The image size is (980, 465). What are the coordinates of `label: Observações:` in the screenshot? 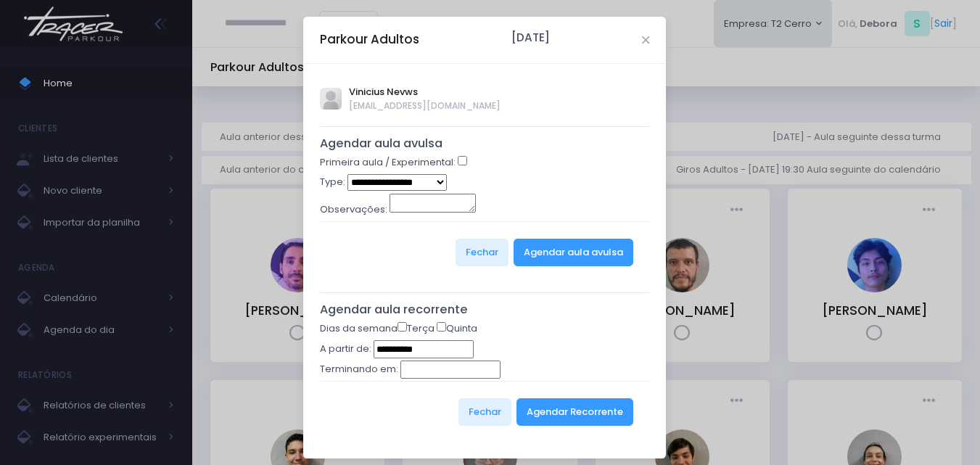 It's located at (353, 210).